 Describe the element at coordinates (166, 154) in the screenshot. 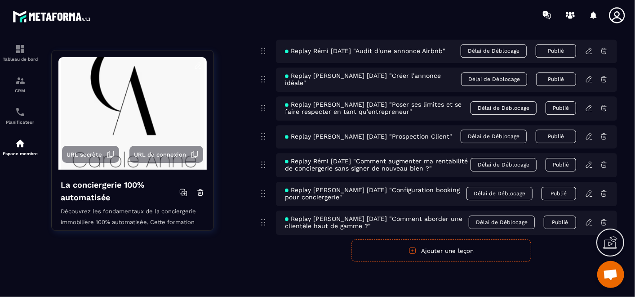

I see `button: URL de connexion` at that location.